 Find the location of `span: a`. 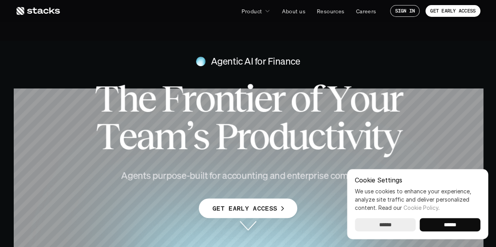

span: a is located at coordinates (145, 136).